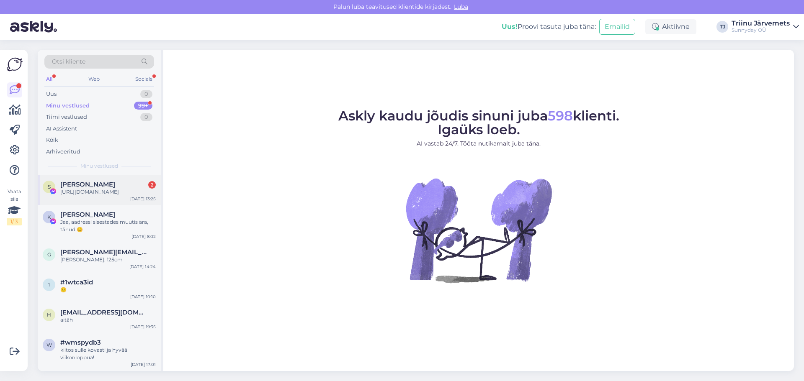 The width and height of the screenshot is (804, 381). Describe the element at coordinates (509, 26) in the screenshot. I see `b: Uus!` at that location.